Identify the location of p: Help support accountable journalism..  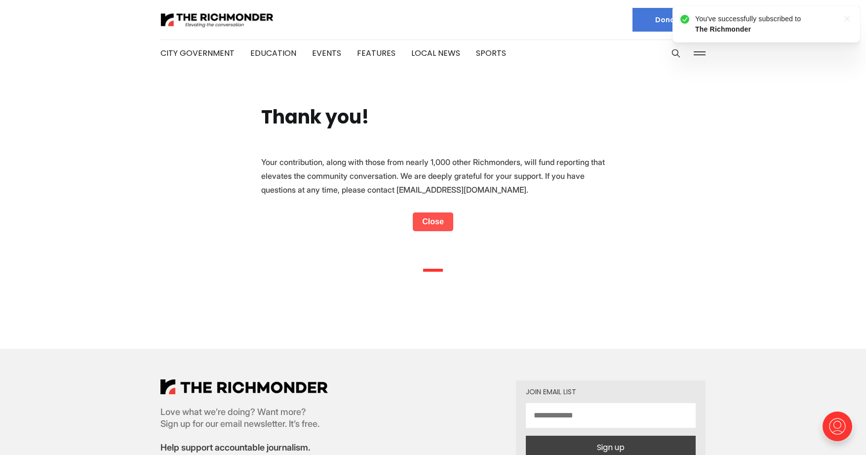
(244, 447).